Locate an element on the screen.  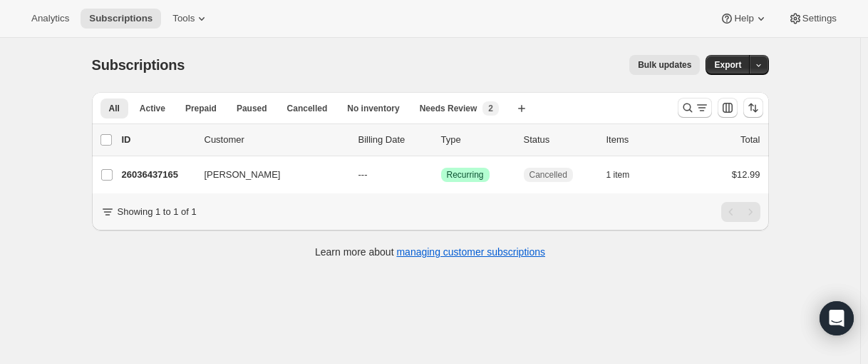
button: Bulk updates is located at coordinates (665, 65).